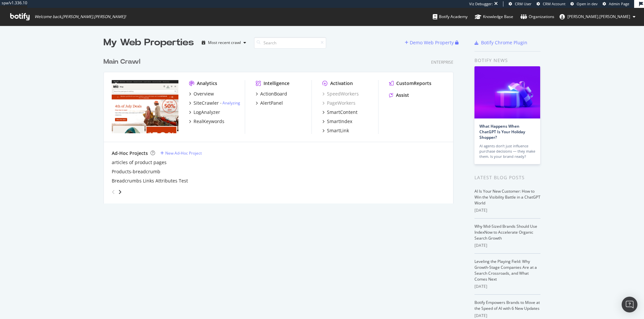  What do you see at coordinates (507, 305) in the screenshot?
I see `a: Botify Empowers Brands to Move at the Speed of AI with 6 New Updates` at bounding box center [507, 305].